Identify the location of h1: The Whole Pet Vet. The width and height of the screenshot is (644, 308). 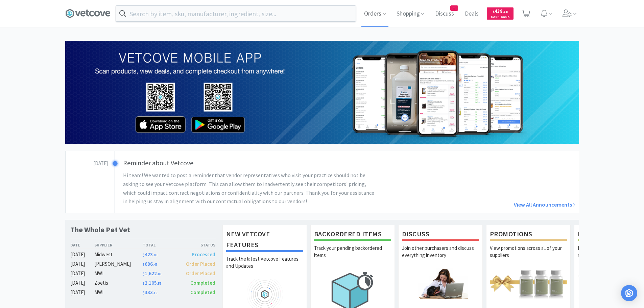
(100, 230).